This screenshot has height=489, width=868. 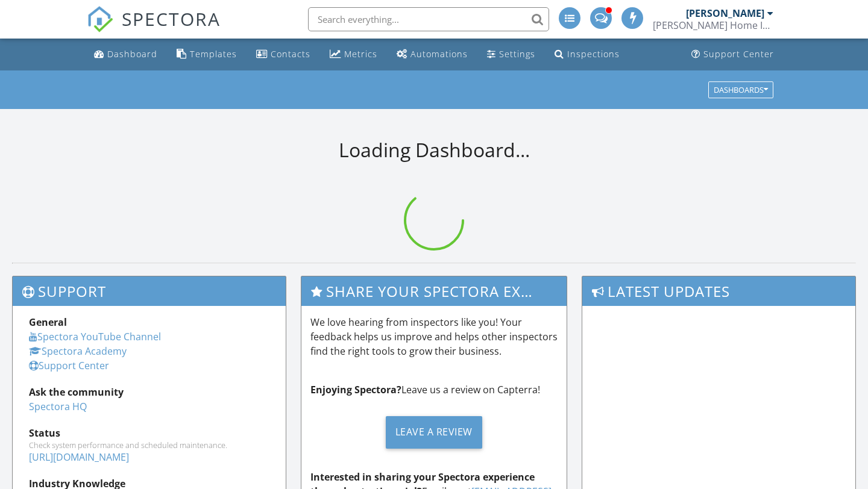 I want to click on div: Leave a Review, so click(x=434, y=432).